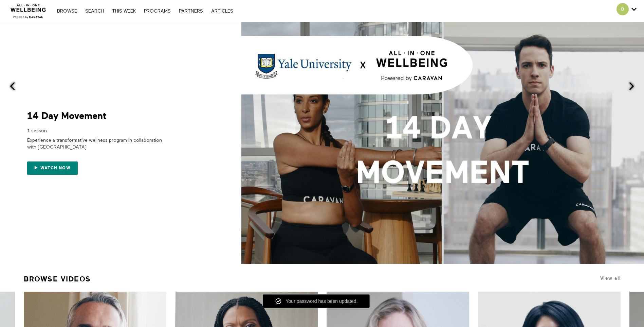  I want to click on a: PROGRAMS, so click(157, 11).